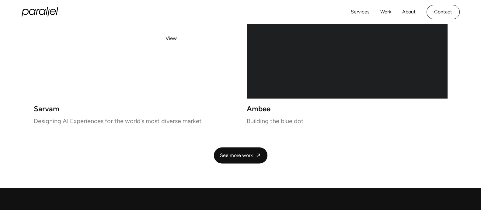 The image size is (481, 210). What do you see at coordinates (347, 108) in the screenshot?
I see `h3: Ambee` at bounding box center [347, 108].